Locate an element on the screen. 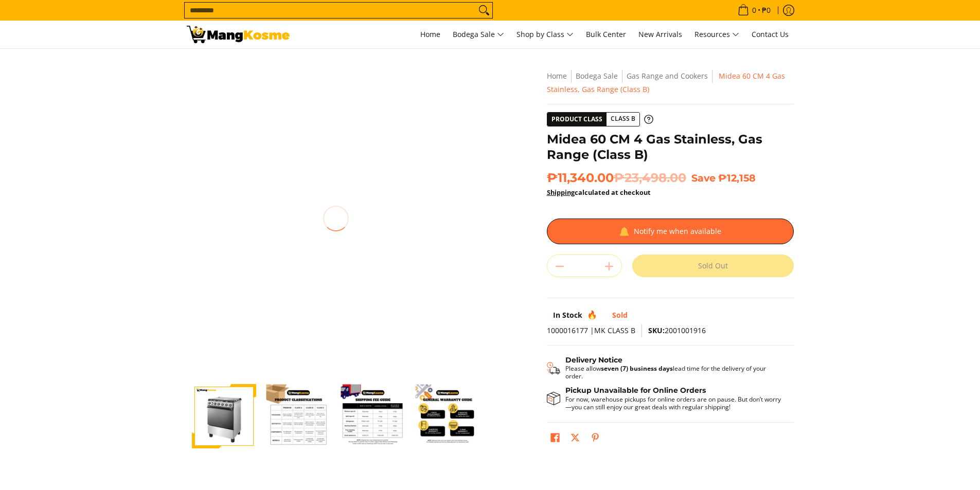  span: Home is located at coordinates (430, 34).